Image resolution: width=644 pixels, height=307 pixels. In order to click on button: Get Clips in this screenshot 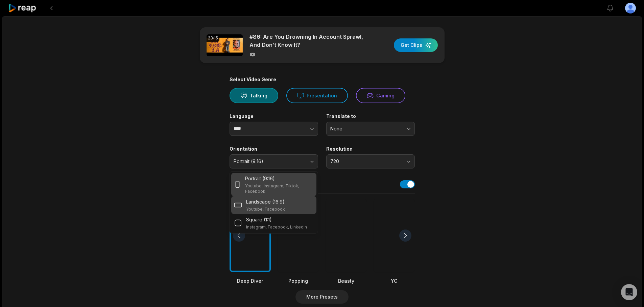, I will do `click(416, 45)`.